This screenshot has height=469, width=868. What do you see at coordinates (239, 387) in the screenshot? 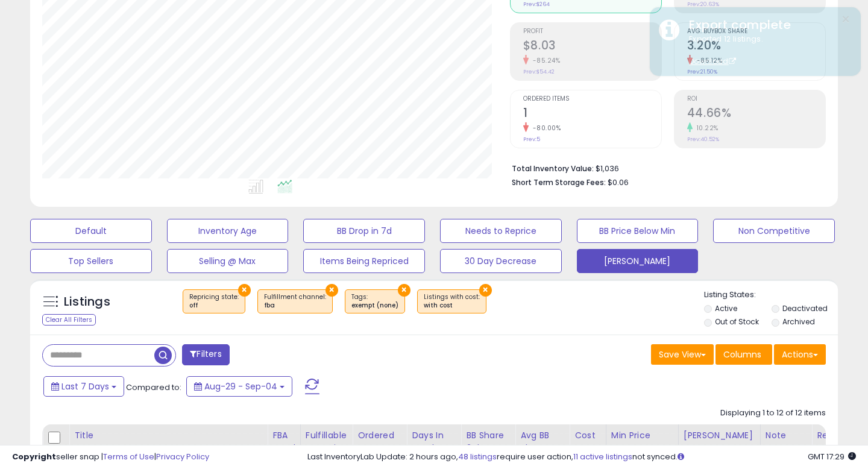
I see `button: Aug-29 - Sep-04` at bounding box center [239, 387].